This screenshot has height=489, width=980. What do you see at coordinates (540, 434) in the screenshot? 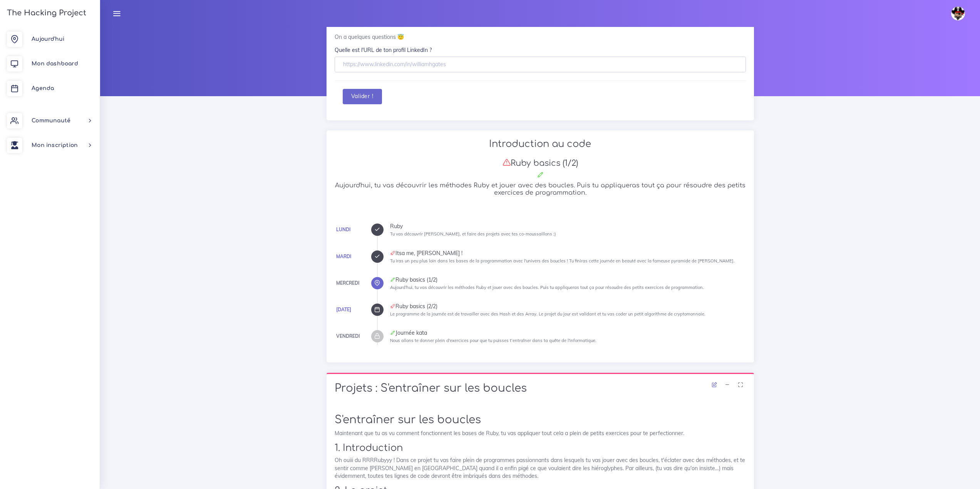
I see `p: Maintenant que tu as vu comment fonctionnent les bases de Ruby, tu vas appliquer tout cela a plei...` at bounding box center [540, 434].